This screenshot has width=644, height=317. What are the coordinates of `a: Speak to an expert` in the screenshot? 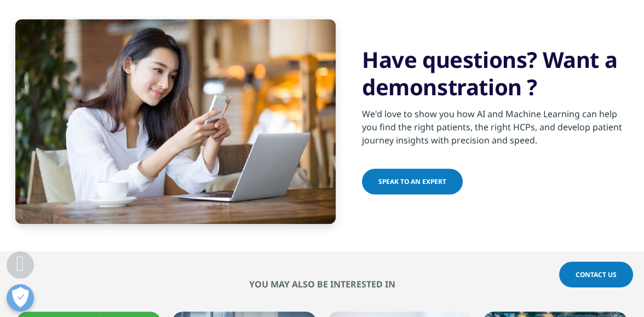 It's located at (412, 181).